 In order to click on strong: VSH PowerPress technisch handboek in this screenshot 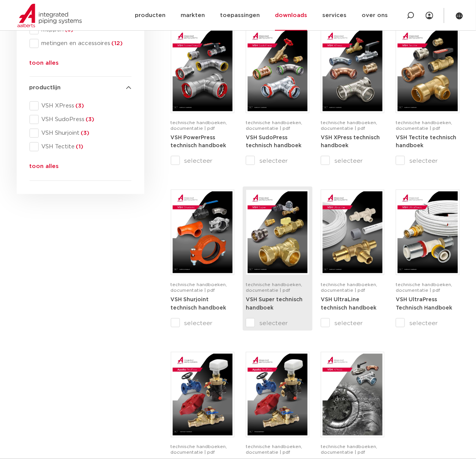, I will do `click(198, 142)`.